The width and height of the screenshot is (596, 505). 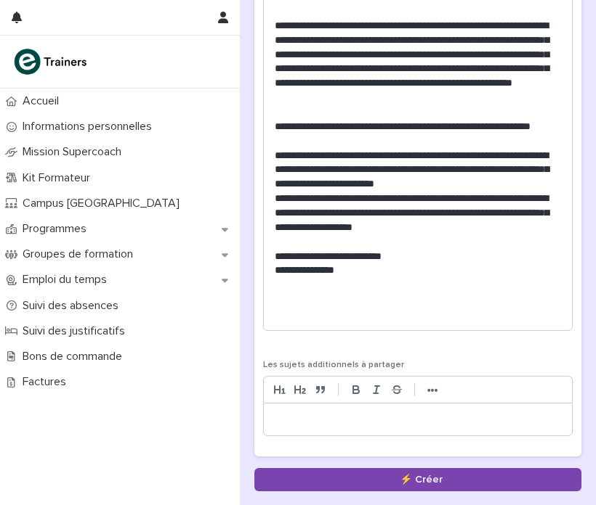 I want to click on p: Emploi du temps, so click(x=68, y=280).